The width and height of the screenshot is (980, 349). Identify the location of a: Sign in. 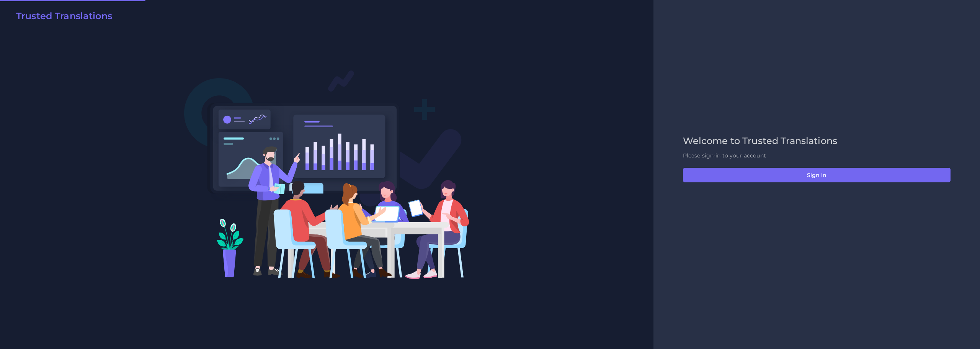
(817, 175).